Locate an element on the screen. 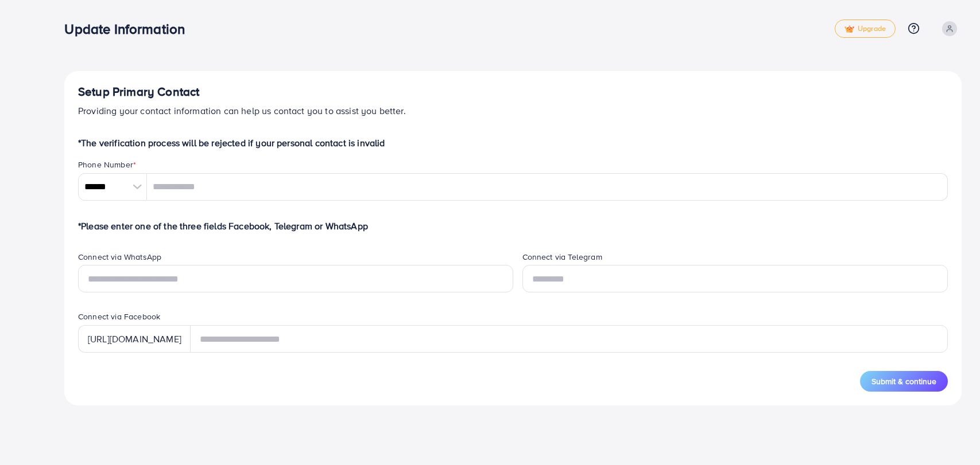 The width and height of the screenshot is (980, 465). p: *The verification process will be rejected if your personal contact is invalid is located at coordinates (512, 143).